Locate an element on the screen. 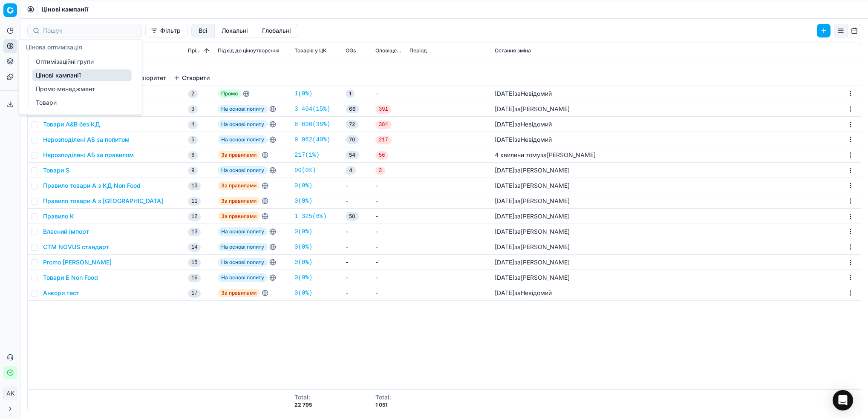 The width and height of the screenshot is (868, 419). nav: breadcrumb is located at coordinates (64, 10).